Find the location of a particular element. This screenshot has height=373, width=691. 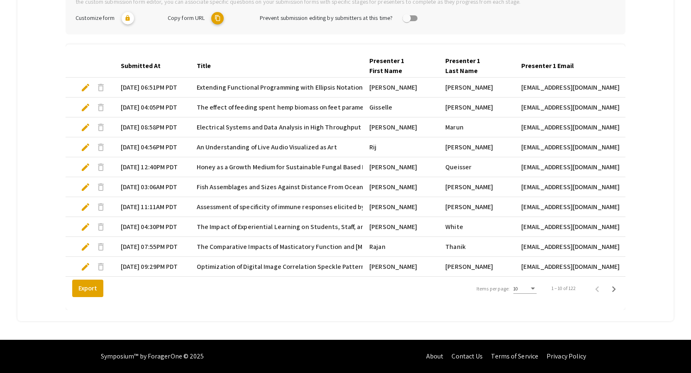

button: Next page is located at coordinates (613, 288).